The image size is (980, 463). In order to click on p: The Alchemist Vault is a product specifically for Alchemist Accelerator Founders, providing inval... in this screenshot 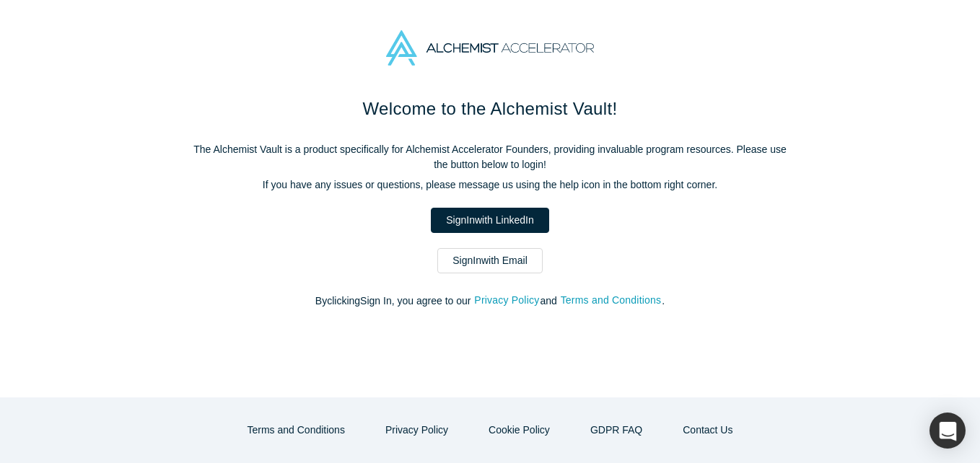, I will do `click(490, 157)`.